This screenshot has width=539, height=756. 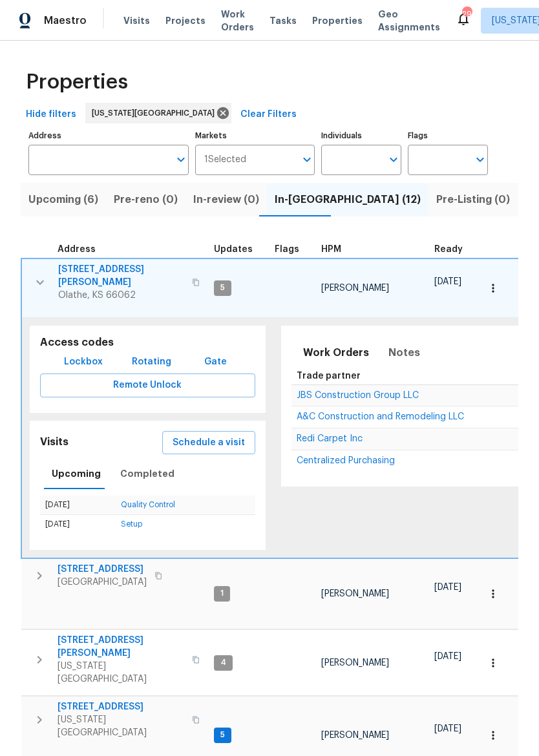 What do you see at coordinates (449, 250) in the screenshot?
I see `span: Ready` at bounding box center [449, 250].